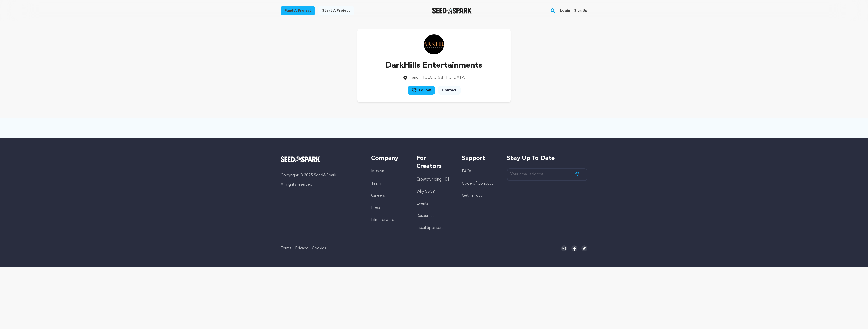 This screenshot has height=329, width=868. What do you see at coordinates (377, 171) in the screenshot?
I see `a: Mission` at bounding box center [377, 171].